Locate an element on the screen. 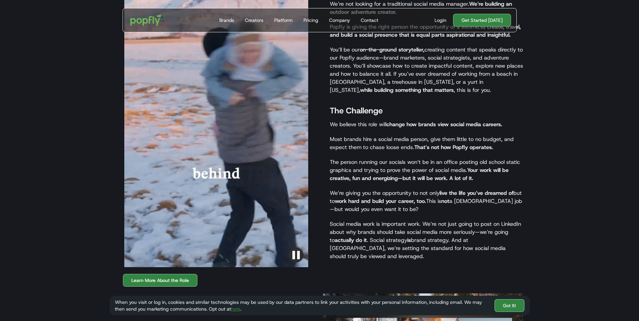 This screenshot has height=321, width=639. div: Company is located at coordinates (340, 20).